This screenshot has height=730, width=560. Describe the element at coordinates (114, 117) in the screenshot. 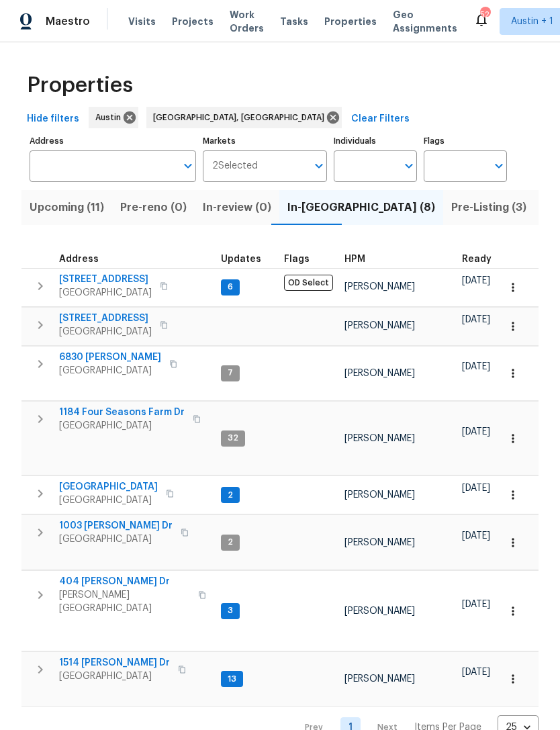

I see `div: Austin` at that location.